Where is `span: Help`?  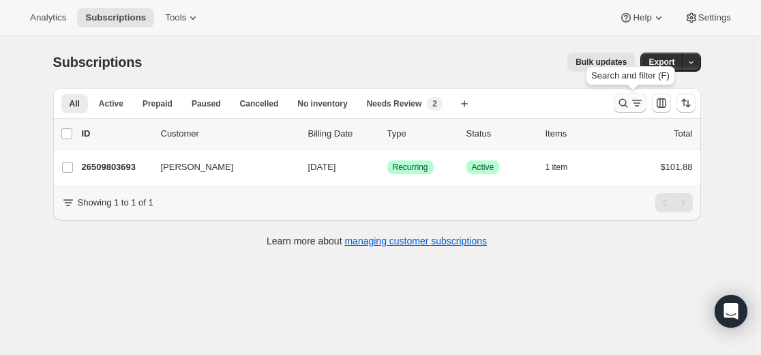
span: Help is located at coordinates (642, 18).